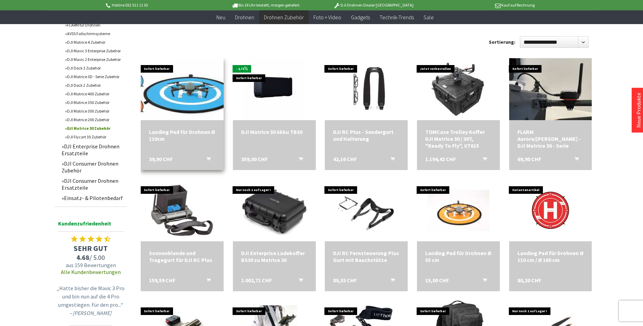 Image resolution: width=643 pixels, height=326 pixels. I want to click on img: Landing Pad für Drohnen Ø 110cm, so click(182, 89).